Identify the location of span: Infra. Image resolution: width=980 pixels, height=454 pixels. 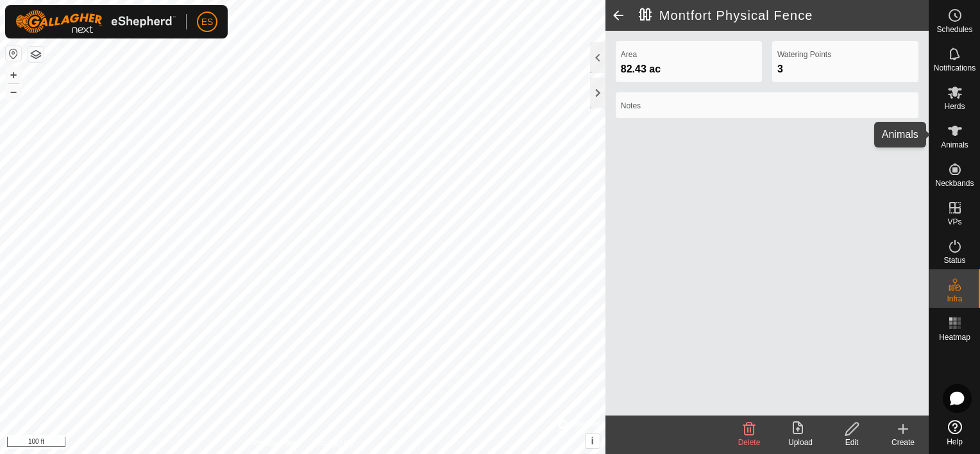
(955, 299).